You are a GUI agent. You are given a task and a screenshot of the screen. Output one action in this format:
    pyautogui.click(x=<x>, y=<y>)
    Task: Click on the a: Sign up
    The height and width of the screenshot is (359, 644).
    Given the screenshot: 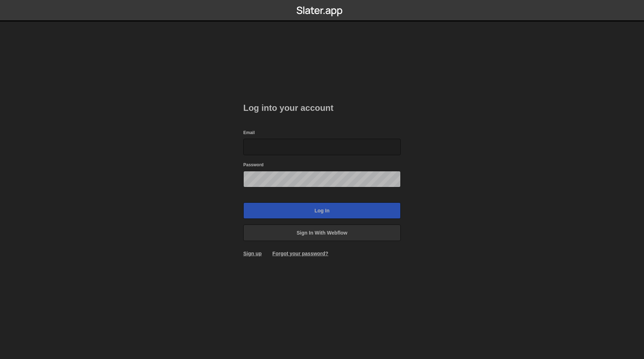 What is the action you would take?
    pyautogui.click(x=252, y=253)
    